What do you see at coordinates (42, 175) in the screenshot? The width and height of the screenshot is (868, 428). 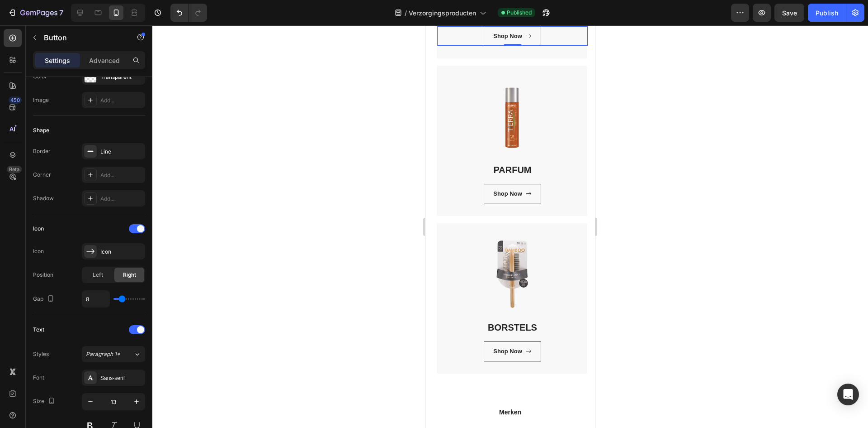 I see `div: Corner` at bounding box center [42, 175].